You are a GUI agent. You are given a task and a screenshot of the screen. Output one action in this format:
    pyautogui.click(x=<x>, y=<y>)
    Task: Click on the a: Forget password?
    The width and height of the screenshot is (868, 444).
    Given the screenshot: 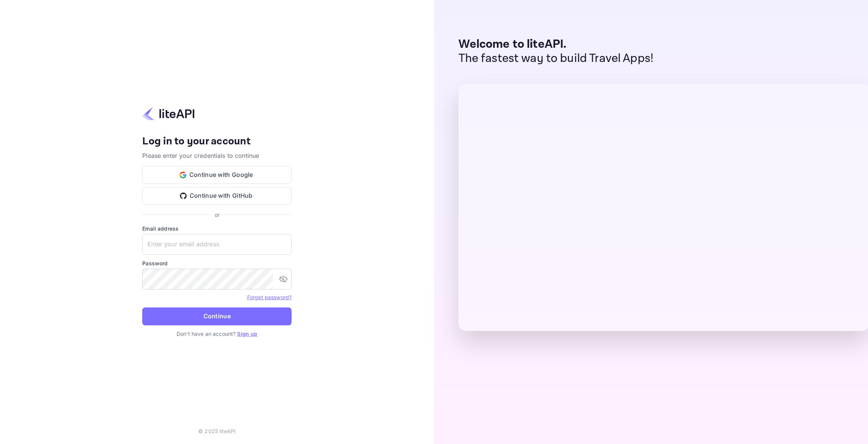 What is the action you would take?
    pyautogui.click(x=270, y=297)
    